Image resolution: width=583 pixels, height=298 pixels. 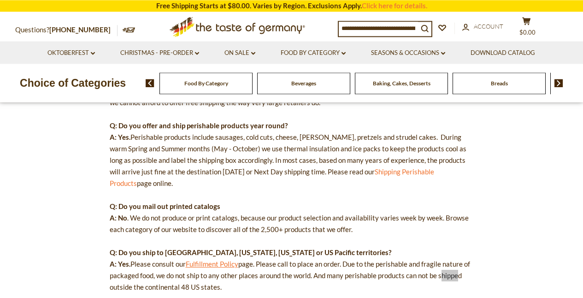 I want to click on a: Fulfillment Policy, so click(x=212, y=264).